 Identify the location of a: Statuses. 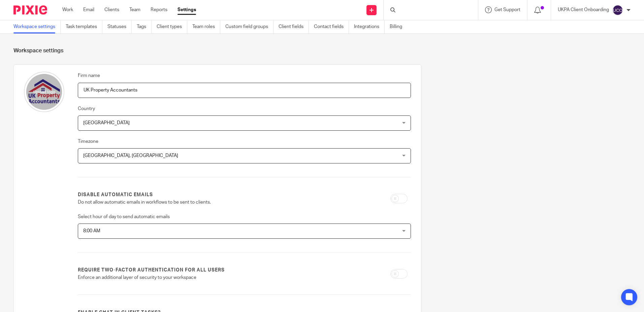
(120, 27).